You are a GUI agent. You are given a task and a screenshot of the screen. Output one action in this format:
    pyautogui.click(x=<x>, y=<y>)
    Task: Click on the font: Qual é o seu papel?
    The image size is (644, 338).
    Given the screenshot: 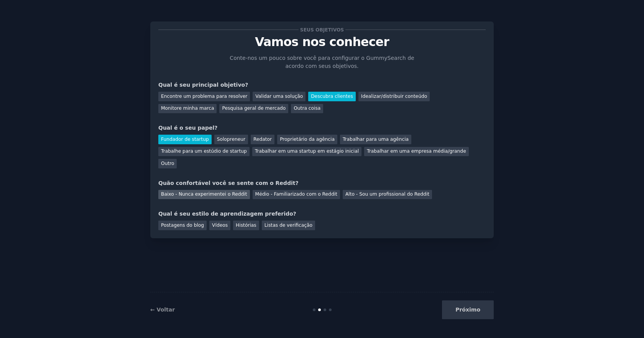 What is the action you would take?
    pyautogui.click(x=188, y=128)
    